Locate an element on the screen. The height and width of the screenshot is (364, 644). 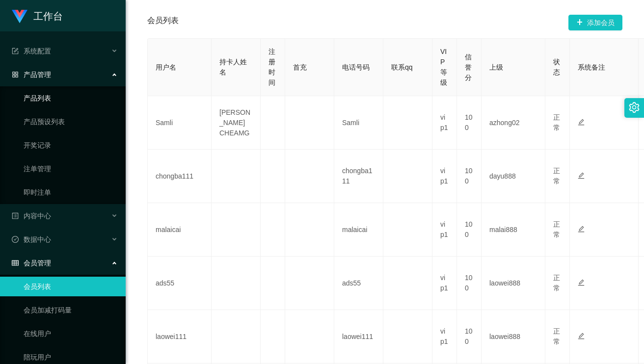
a: 会员加减打码量 is located at coordinates (71, 310).